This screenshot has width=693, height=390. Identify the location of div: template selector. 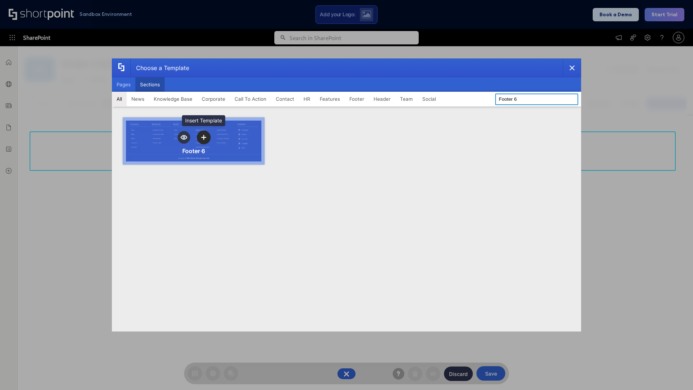
(346, 195).